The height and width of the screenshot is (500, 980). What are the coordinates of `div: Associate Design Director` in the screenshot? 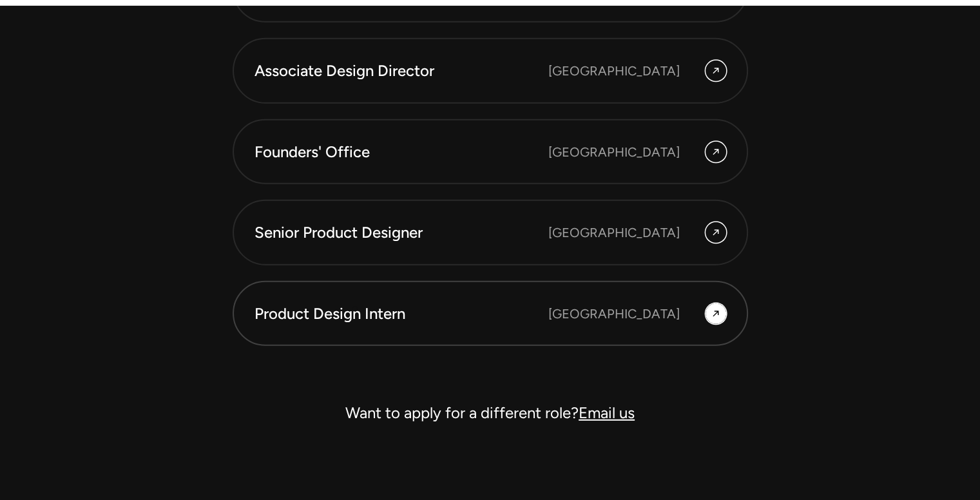 It's located at (401, 71).